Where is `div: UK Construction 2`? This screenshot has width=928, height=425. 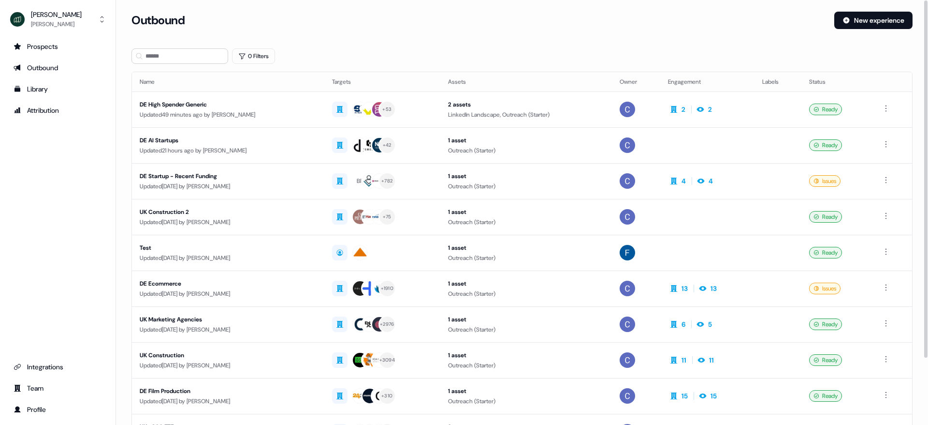
div: UK Construction 2 is located at coordinates (228, 212).